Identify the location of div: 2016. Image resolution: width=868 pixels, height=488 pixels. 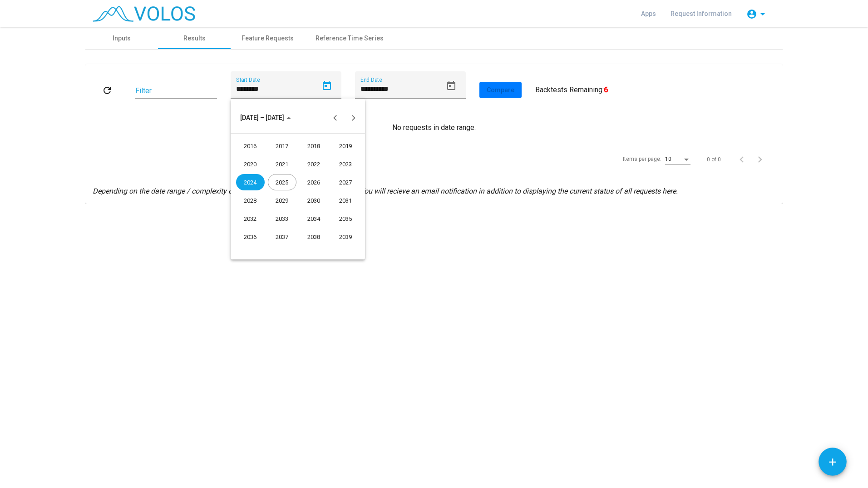
(250, 146).